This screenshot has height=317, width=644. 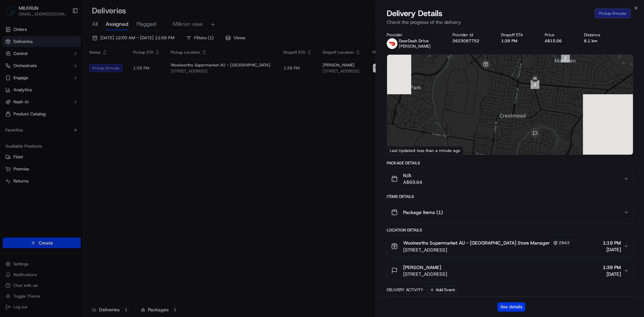 I want to click on span: Package Items ( 1 ), so click(x=423, y=212).